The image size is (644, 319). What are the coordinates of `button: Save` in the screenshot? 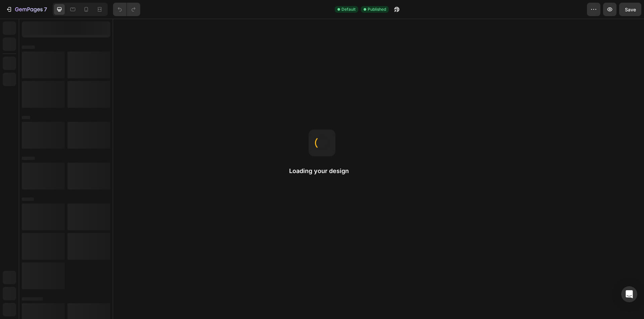 It's located at (630, 10).